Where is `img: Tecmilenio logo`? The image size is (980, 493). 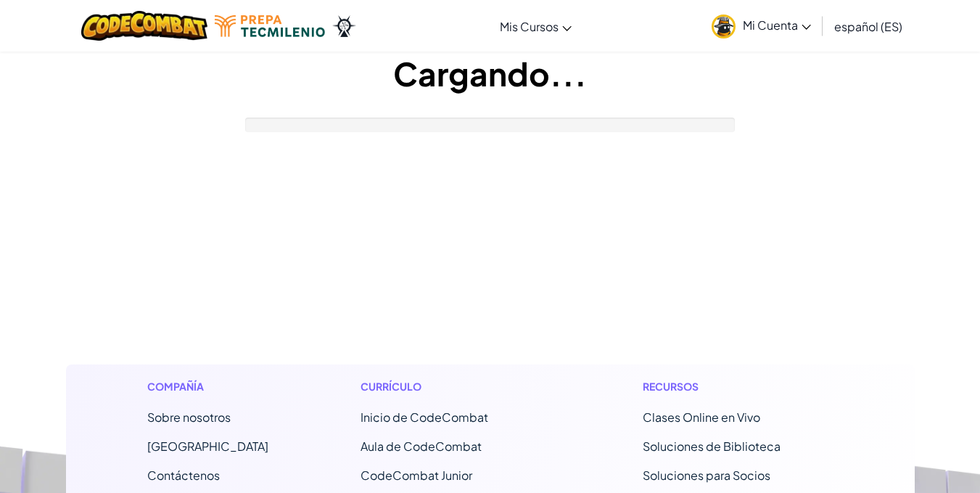
img: Tecmilenio logo is located at coordinates (270, 26).